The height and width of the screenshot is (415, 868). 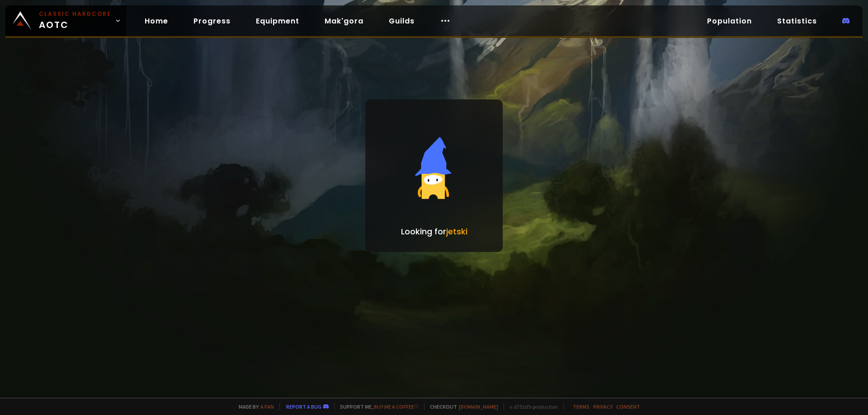 I want to click on span: AOTC, so click(x=75, y=21).